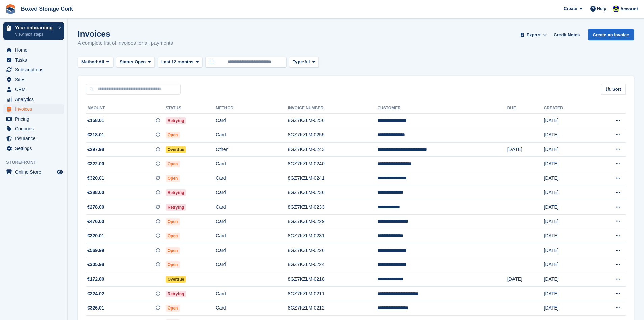 The image size is (644, 320). Describe the element at coordinates (35, 34) in the screenshot. I see `p: View next steps` at that location.